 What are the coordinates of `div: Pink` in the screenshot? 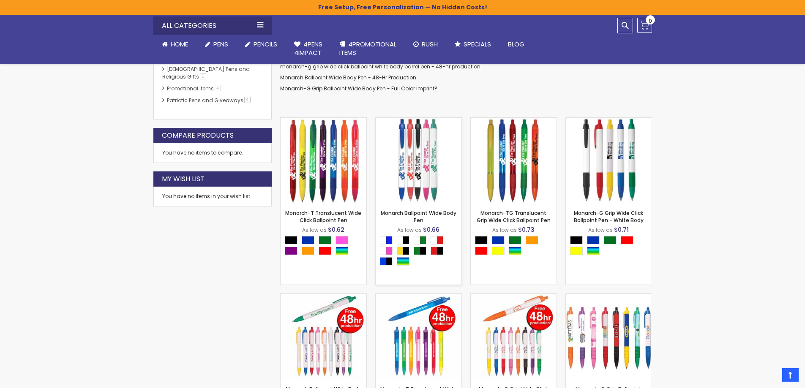 It's located at (342, 241).